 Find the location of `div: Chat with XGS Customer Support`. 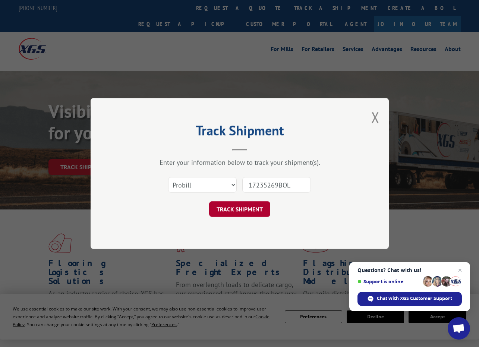

div: Chat with XGS Customer Support is located at coordinates (409, 299).